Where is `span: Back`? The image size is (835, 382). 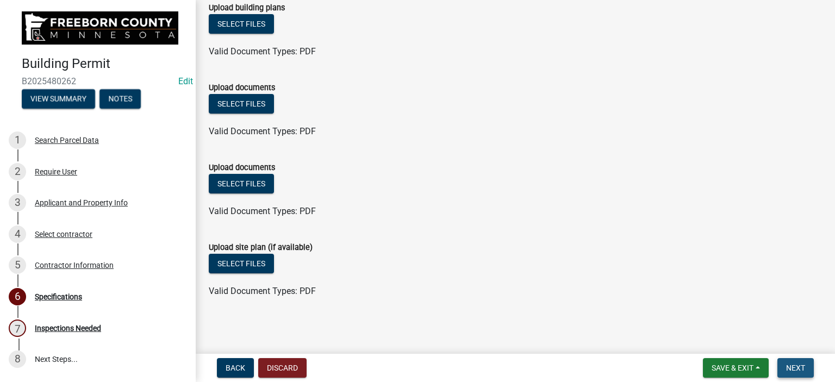 span: Back is located at coordinates (235, 368).